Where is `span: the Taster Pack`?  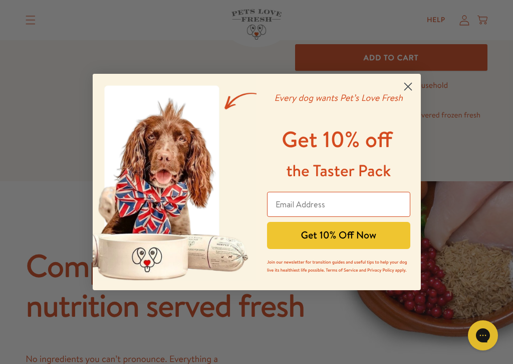
span: the Taster Pack is located at coordinates (338, 170).